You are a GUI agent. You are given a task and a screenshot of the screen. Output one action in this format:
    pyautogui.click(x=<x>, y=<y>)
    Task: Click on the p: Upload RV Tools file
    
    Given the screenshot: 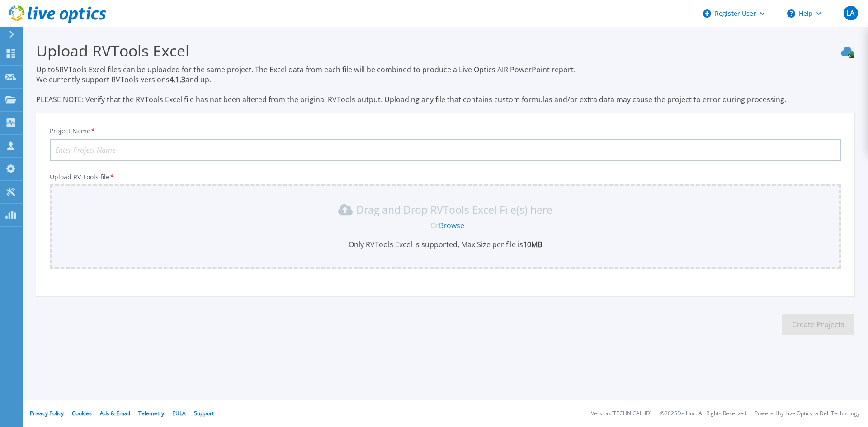 What is the action you would take?
    pyautogui.click(x=445, y=177)
    